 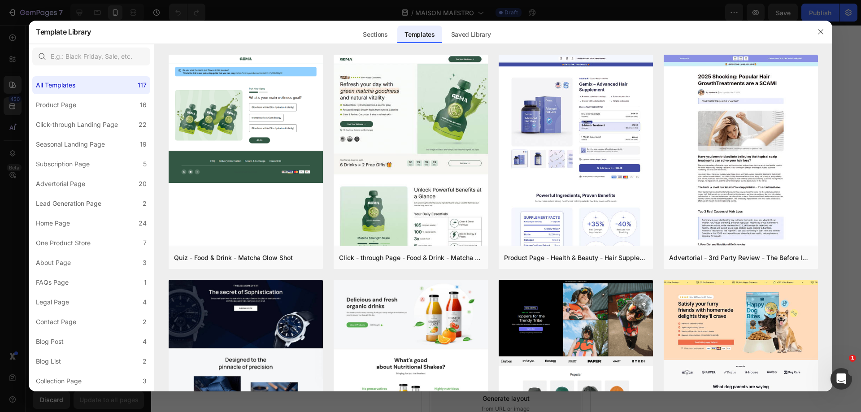 What do you see at coordinates (91, 57) in the screenshot?
I see `input: E.g.: Black Friday, Sale, etc.` at bounding box center [91, 57].